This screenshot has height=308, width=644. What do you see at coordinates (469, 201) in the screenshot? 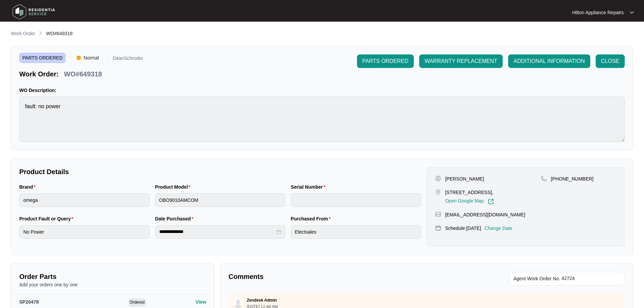
I see `a: Open Google Map` at bounding box center [469, 201].